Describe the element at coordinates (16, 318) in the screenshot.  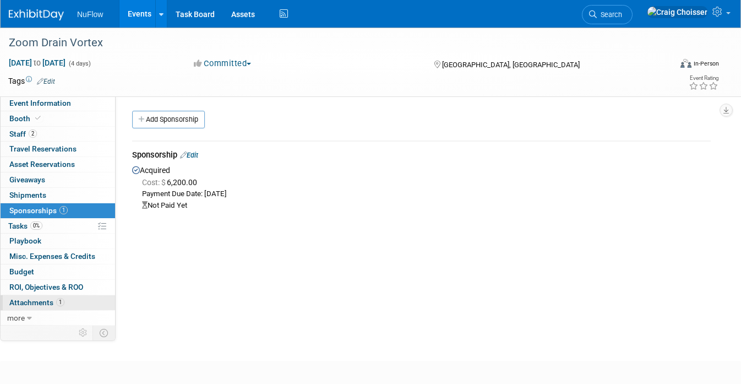
I see `span: more` at that location.